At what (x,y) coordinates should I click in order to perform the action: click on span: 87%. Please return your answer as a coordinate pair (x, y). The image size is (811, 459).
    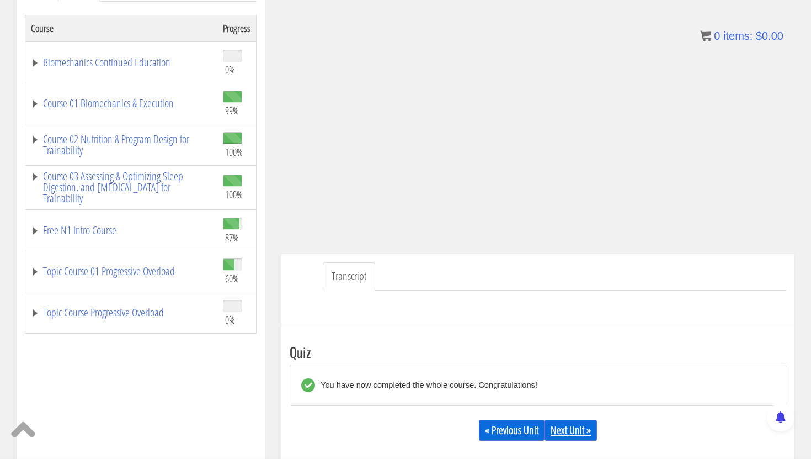
    Looking at the image, I should click on (232, 237).